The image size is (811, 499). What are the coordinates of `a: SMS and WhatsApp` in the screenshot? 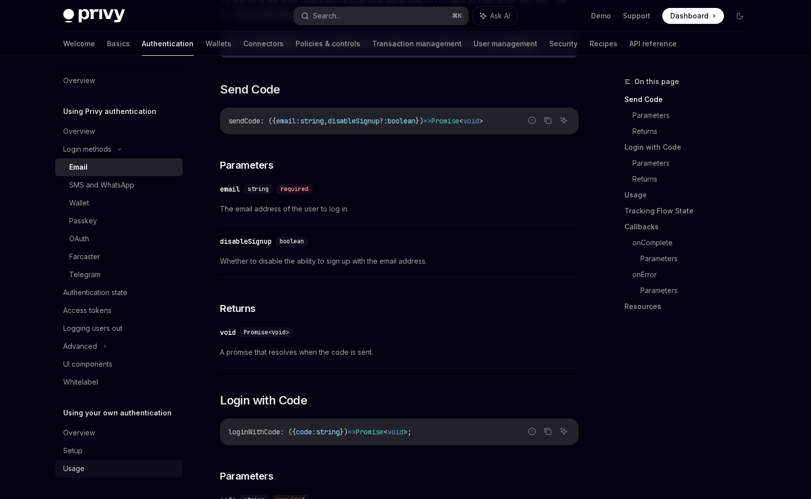 It's located at (119, 185).